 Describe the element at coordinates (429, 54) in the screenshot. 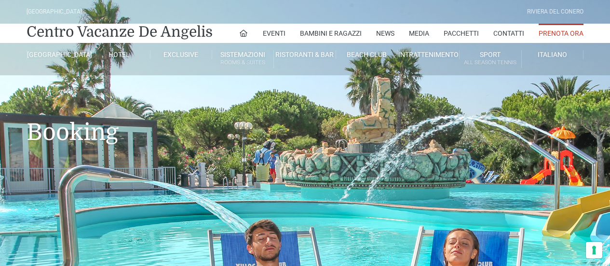

I see `a: Intrattenimento` at that location.